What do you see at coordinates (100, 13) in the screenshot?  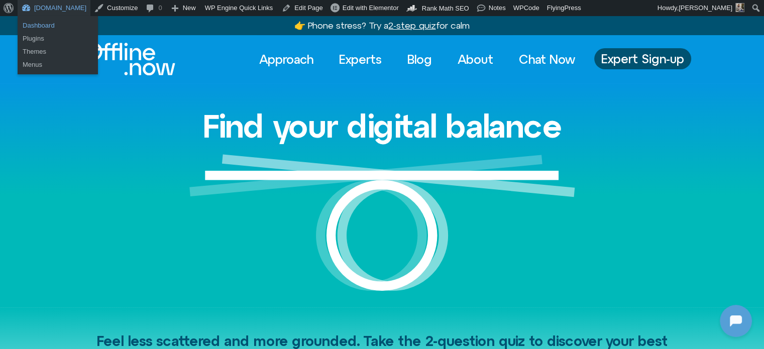 I see `button: Expand Header Button` at bounding box center [100, 13].